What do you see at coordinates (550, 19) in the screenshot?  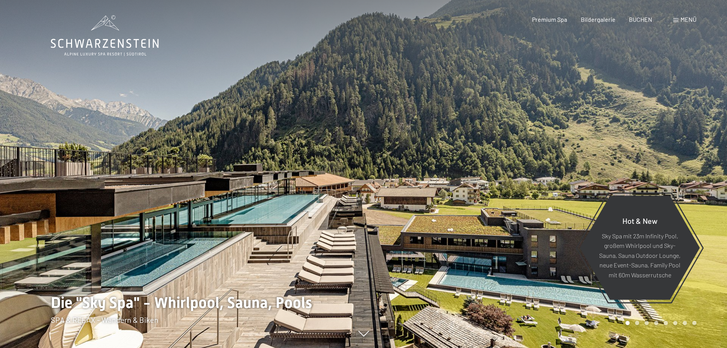 I see `a: Premium Spa` at bounding box center [550, 19].